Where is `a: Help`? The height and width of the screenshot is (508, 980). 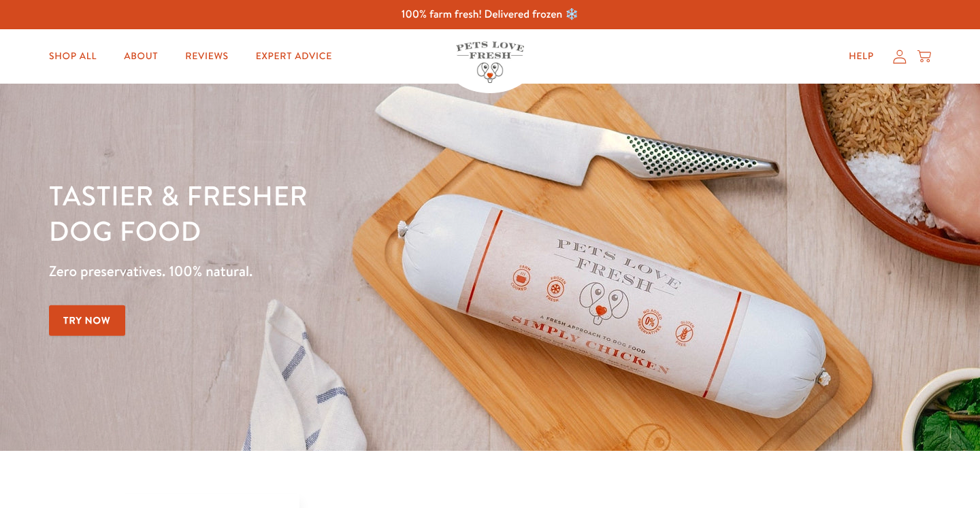 a: Help is located at coordinates (861, 57).